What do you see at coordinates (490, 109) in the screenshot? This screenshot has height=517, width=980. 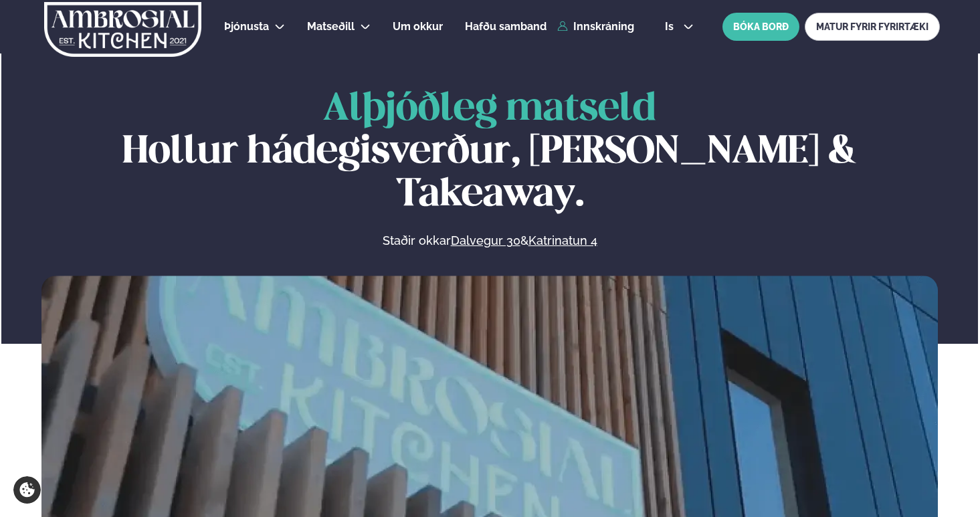 I see `span: Alþjóðleg matseld` at bounding box center [490, 109].